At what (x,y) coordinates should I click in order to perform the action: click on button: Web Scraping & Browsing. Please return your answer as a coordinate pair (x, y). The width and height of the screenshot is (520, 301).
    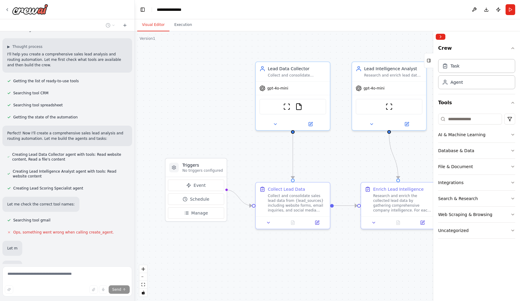
    Looking at the image, I should click on (477, 214).